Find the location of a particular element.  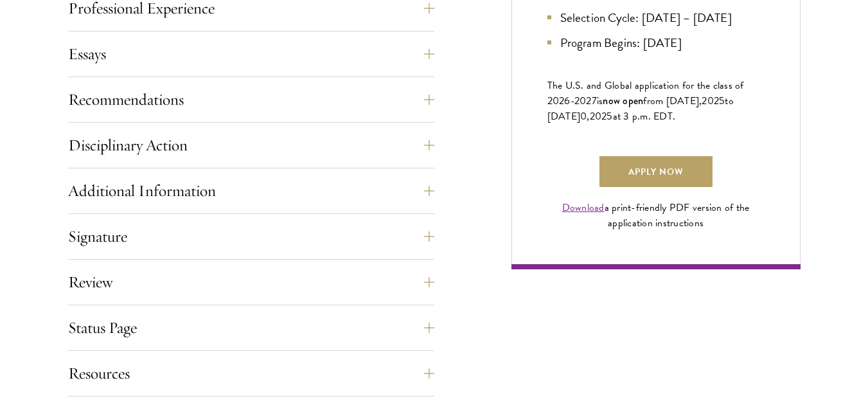

button: Status Page is located at coordinates (252, 328).